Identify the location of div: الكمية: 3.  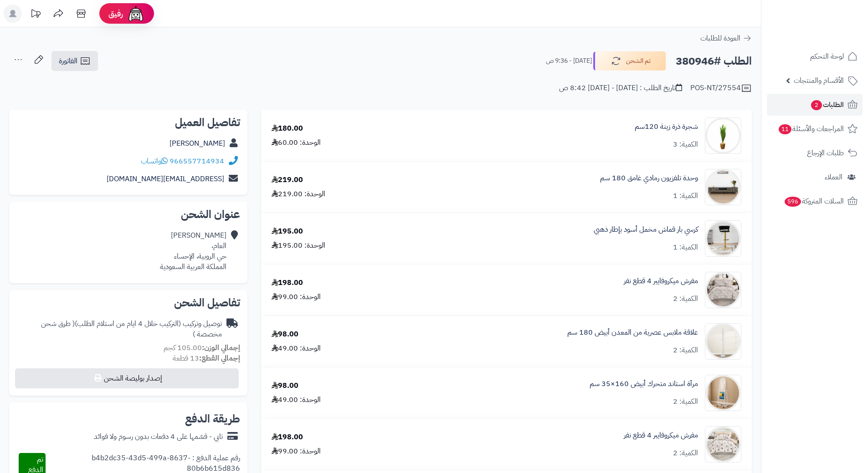
(685, 144).